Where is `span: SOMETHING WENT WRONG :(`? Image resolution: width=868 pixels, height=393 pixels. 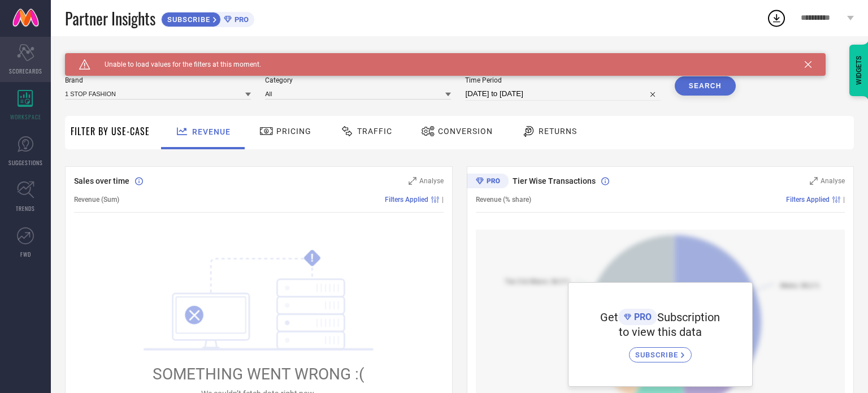 span: SOMETHING WENT WRONG :( is located at coordinates (258, 374).